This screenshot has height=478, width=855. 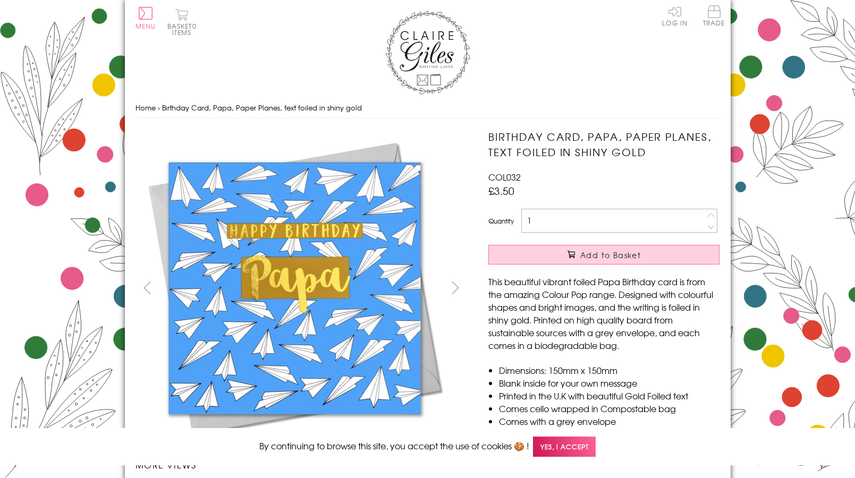 I want to click on li: Dimensions: 150mm x 150mm, so click(x=609, y=370).